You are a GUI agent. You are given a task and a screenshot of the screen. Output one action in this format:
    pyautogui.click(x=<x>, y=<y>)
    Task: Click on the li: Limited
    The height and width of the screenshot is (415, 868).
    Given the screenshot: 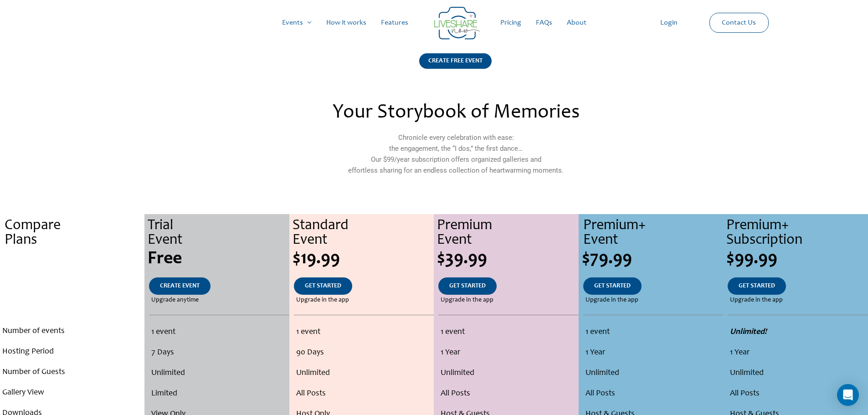 What is the action you would take?
    pyautogui.click(x=218, y=394)
    